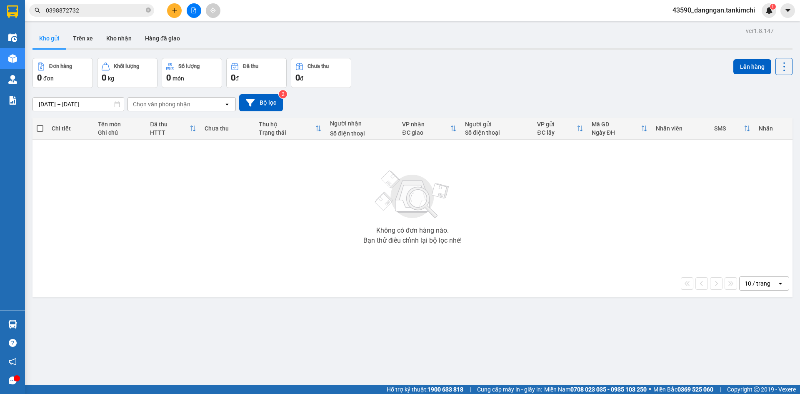 Image resolution: width=800 pixels, height=394 pixels. Describe the element at coordinates (757, 389) in the screenshot. I see `span: copyright` at that location.